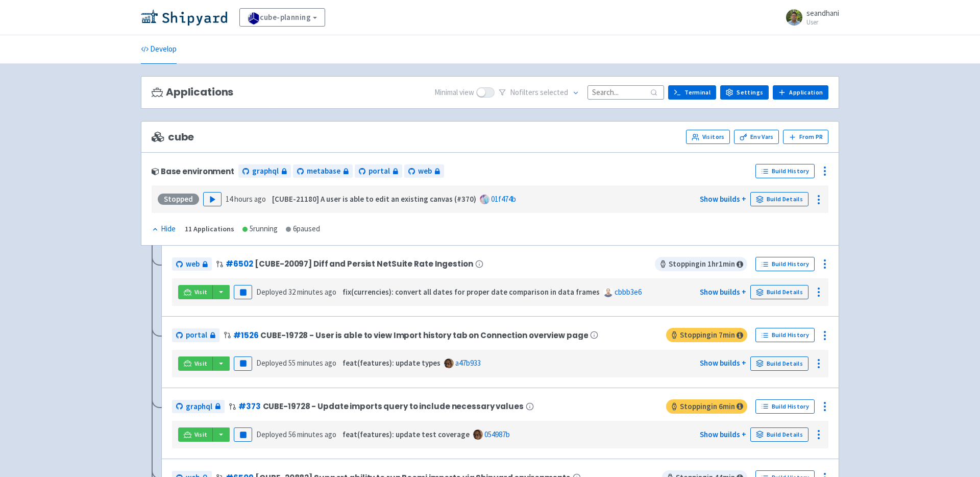 The width and height of the screenshot is (980, 477). I want to click on time: 14 hours ago, so click(245, 199).